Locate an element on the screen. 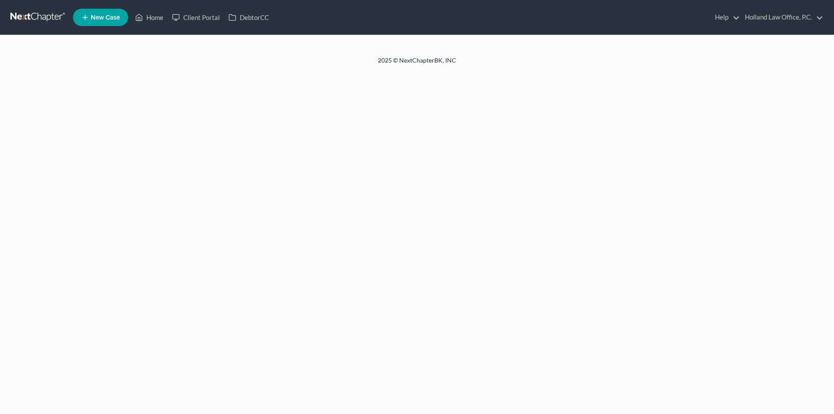 This screenshot has height=414, width=834. a: Help is located at coordinates (725, 17).